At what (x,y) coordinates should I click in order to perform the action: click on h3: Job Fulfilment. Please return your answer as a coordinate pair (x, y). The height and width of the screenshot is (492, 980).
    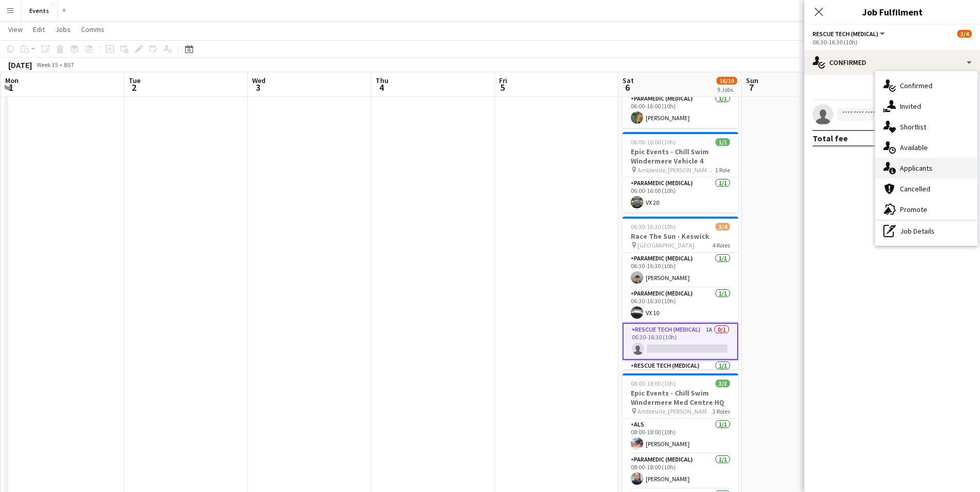
    Looking at the image, I should click on (892, 12).